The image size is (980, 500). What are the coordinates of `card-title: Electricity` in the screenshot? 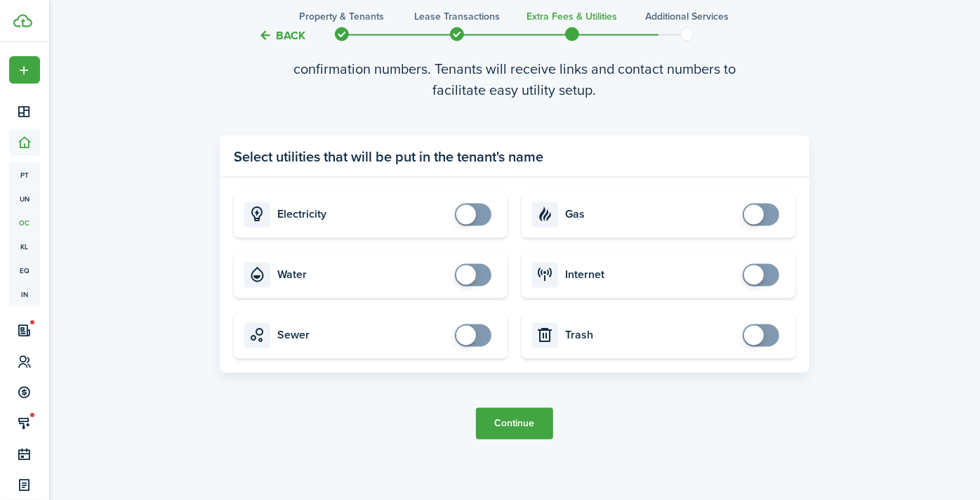 It's located at (362, 215).